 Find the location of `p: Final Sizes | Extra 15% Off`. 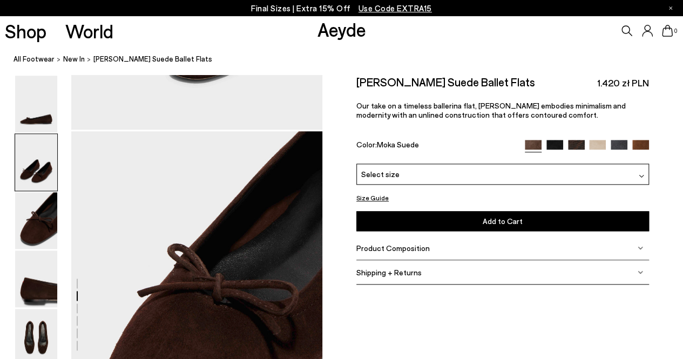

p: Final Sizes | Extra 15% Off is located at coordinates (341, 8).